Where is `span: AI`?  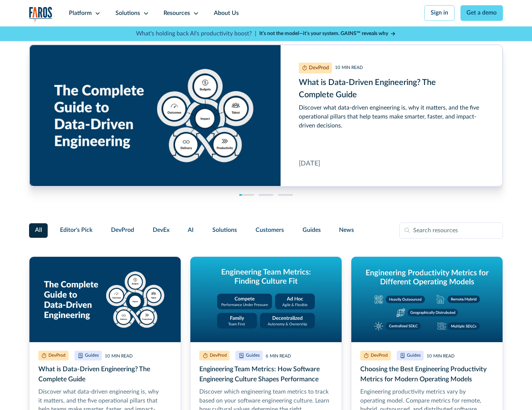 span: AI is located at coordinates (191, 230).